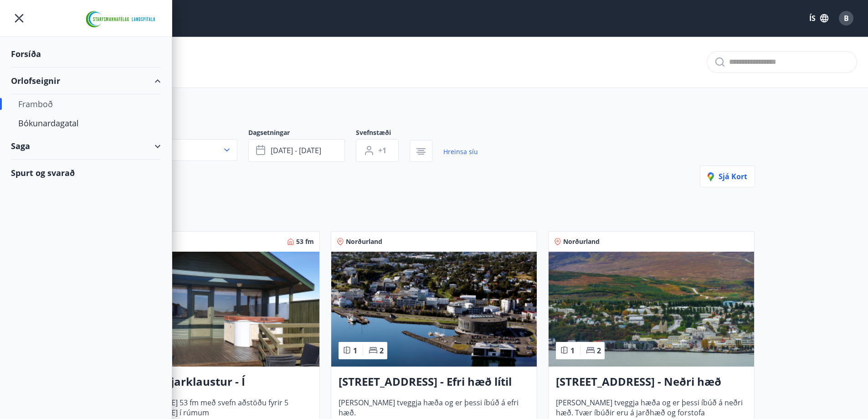  Describe the element at coordinates (727, 176) in the screenshot. I see `button: Sjá kort` at that location.